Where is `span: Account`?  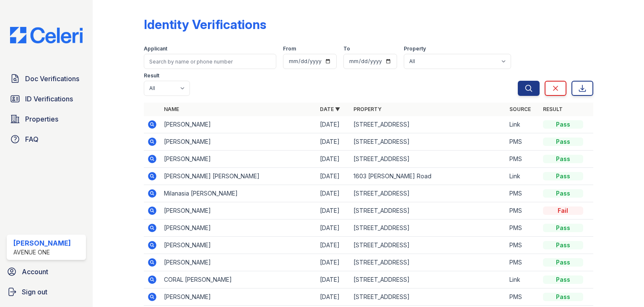 span: Account is located at coordinates (35, 272).